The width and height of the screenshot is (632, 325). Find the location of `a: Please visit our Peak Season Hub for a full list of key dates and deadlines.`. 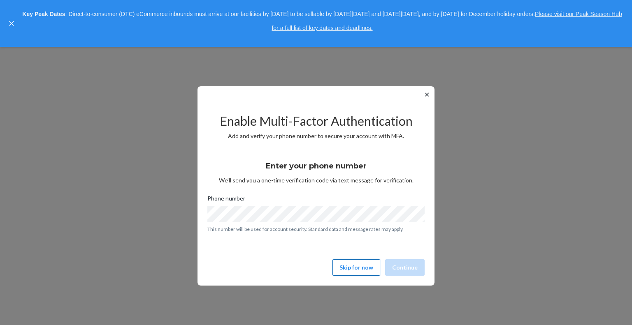

a: Please visit our Peak Season Hub for a full list of key dates and deadlines. is located at coordinates (446, 21).